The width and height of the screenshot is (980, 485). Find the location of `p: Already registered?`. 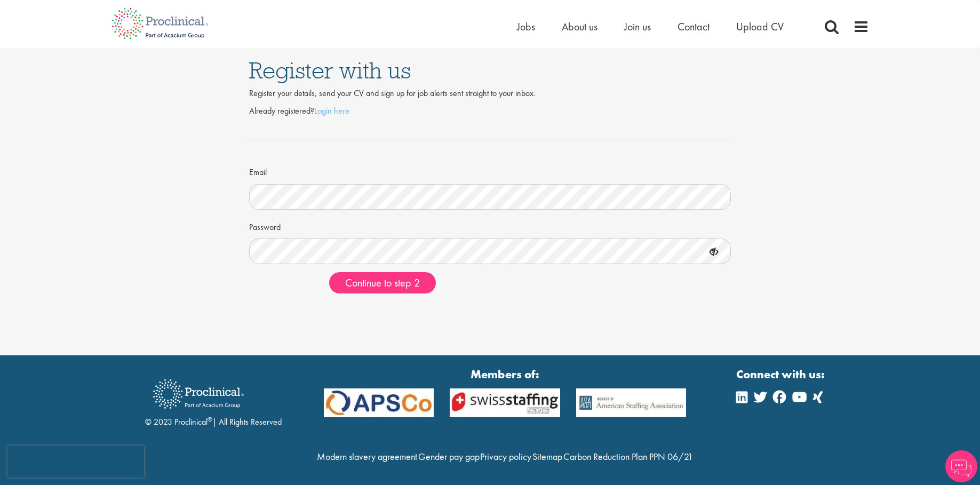

p: Already registered? is located at coordinates (490, 111).